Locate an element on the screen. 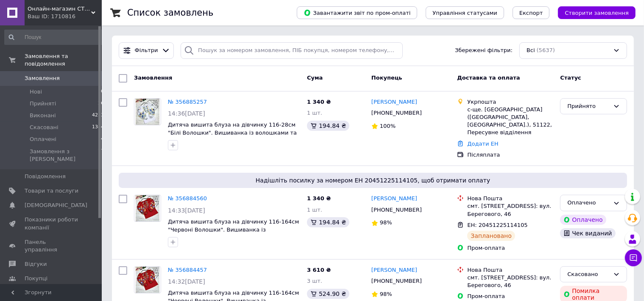  a: Дитяча вишита блуза на дівчинку 116-164см "Червоні Волошки". Вишиванка із волошками та колосками 122 is located at coordinates (233, 229).